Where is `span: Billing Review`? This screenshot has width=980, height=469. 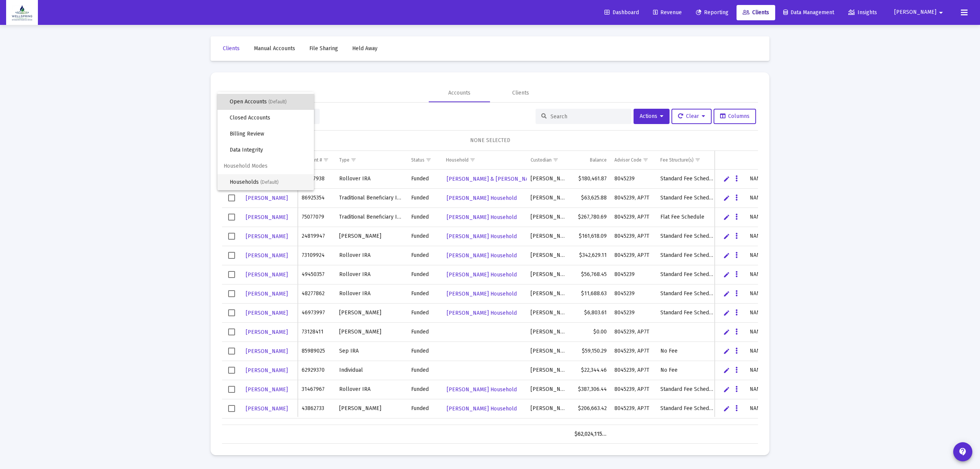
span: Billing Review is located at coordinates (269, 134).